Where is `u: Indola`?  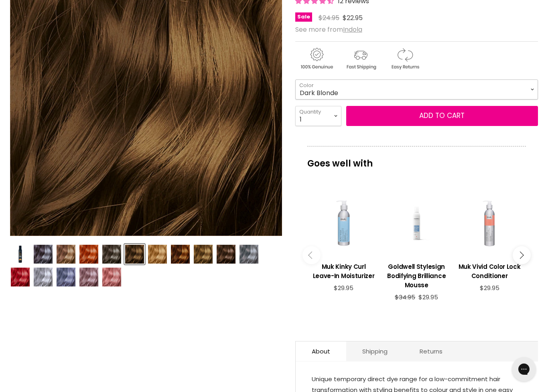 u: Indola is located at coordinates (353, 29).